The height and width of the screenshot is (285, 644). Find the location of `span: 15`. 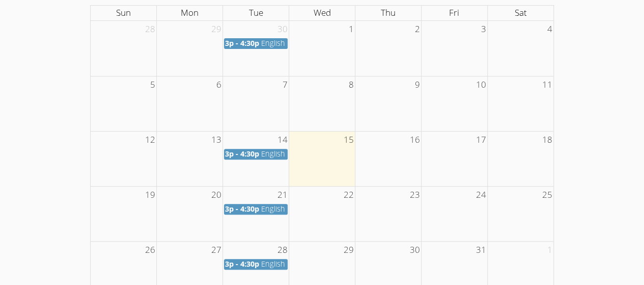

span: 15 is located at coordinates (349, 140).